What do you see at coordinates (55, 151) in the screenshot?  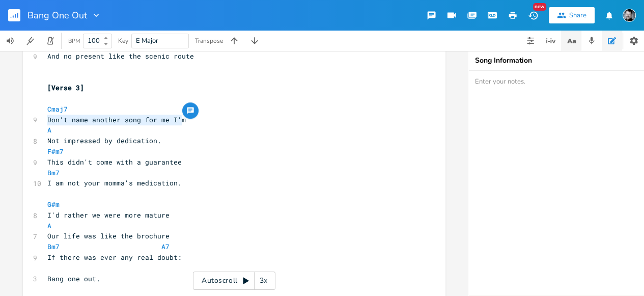 I see `span: F#m7` at bounding box center [55, 151].